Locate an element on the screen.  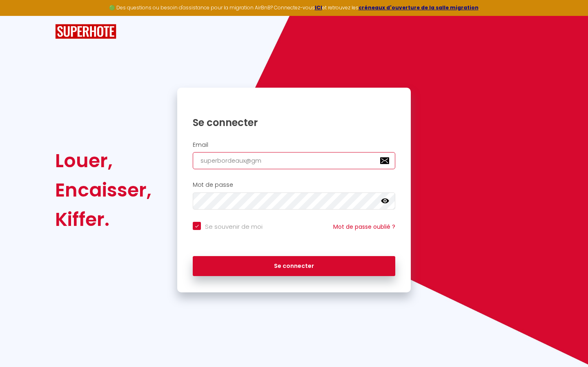
strong: ICI is located at coordinates (318, 8).